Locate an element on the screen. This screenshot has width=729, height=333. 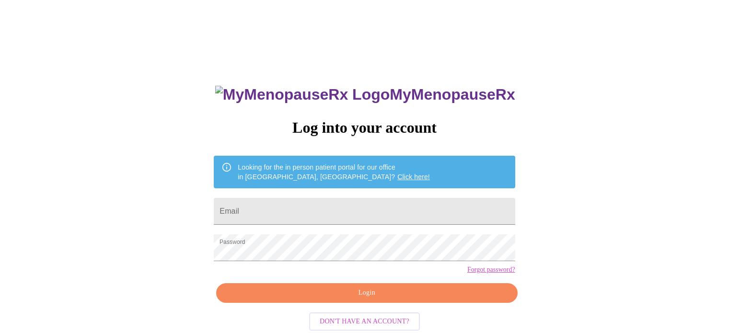
a: Don't have an account? is located at coordinates (364, 320).